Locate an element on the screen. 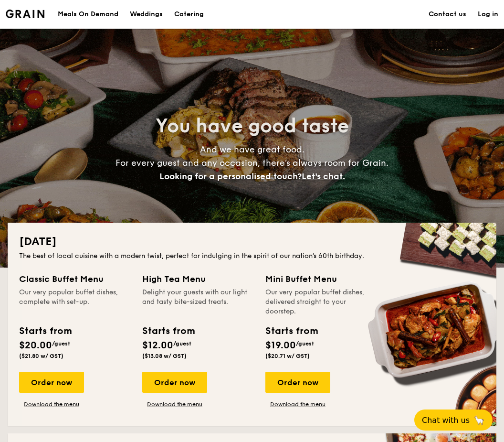  span: Let's chat. is located at coordinates (323, 176).